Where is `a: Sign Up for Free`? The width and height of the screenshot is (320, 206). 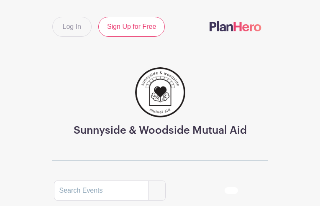 a: Sign Up for Free is located at coordinates (131, 27).